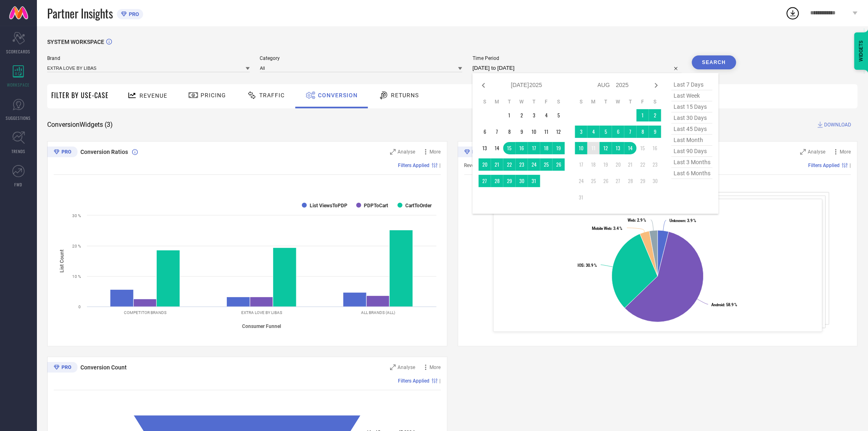 The width and height of the screenshot is (868, 431). Describe the element at coordinates (104, 152) in the screenshot. I see `span: Conversion Ratios` at that location.